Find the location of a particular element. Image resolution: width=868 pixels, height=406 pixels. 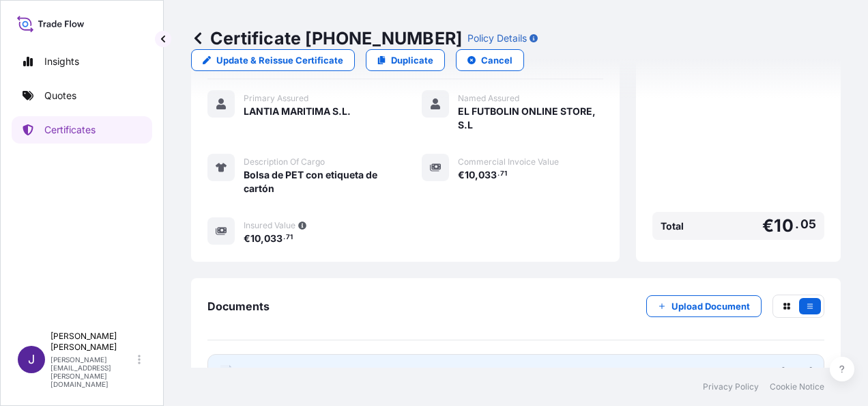

span: 05 is located at coordinates (808, 224).